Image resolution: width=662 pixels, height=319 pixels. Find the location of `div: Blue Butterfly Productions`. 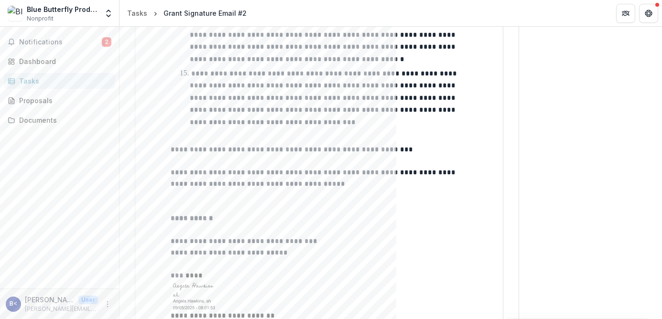

div: Blue Butterfly Productions is located at coordinates (62, 9).